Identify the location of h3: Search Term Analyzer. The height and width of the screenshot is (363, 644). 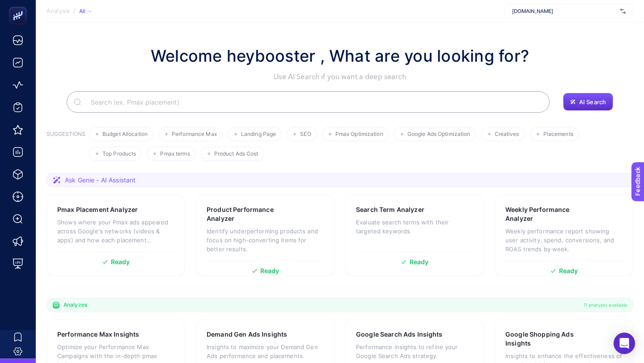
(390, 210).